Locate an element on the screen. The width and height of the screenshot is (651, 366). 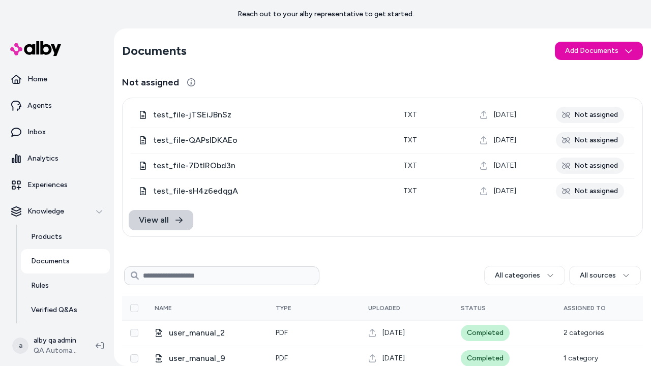
p: Inbox is located at coordinates (37, 132).